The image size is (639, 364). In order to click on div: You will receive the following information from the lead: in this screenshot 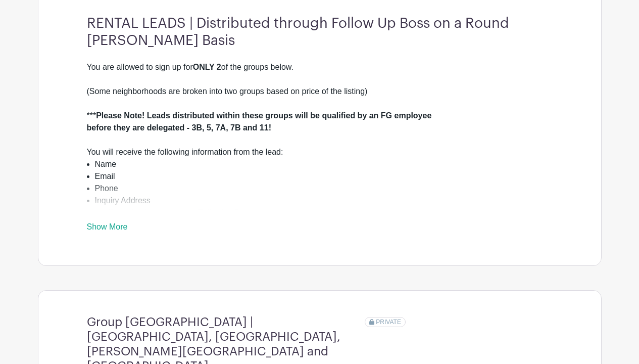, I will do `click(320, 152)`.